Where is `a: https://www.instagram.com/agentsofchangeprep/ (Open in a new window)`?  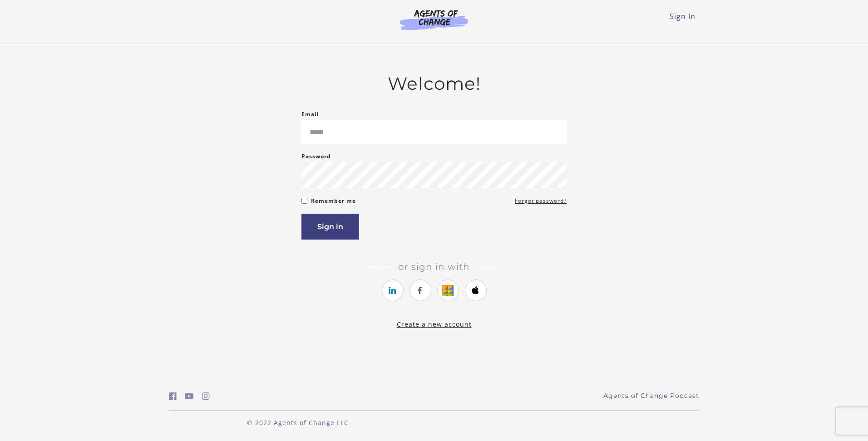
a: https://www.instagram.com/agentsofchangeprep/ (Open in a new window) is located at coordinates (206, 396).